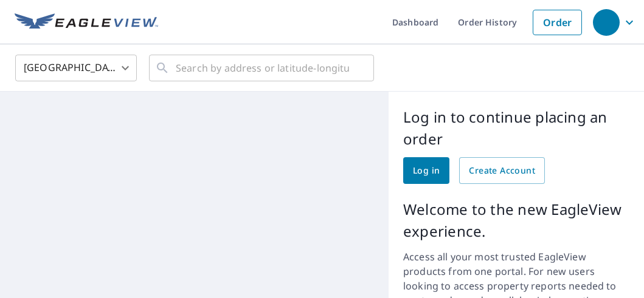 The image size is (644, 298). What do you see at coordinates (557, 23) in the screenshot?
I see `a: Order` at bounding box center [557, 23].